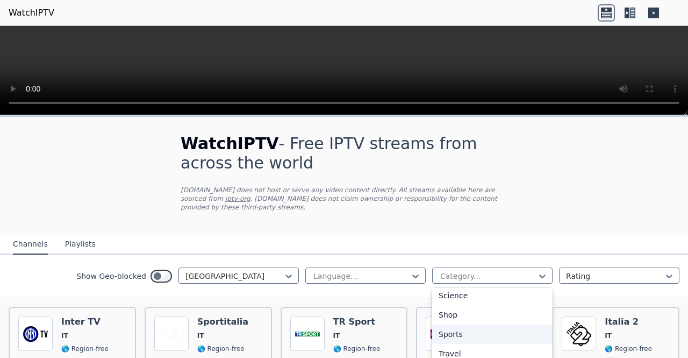 The image size is (688, 358). I want to click on img: TR Sport, so click(308, 333).